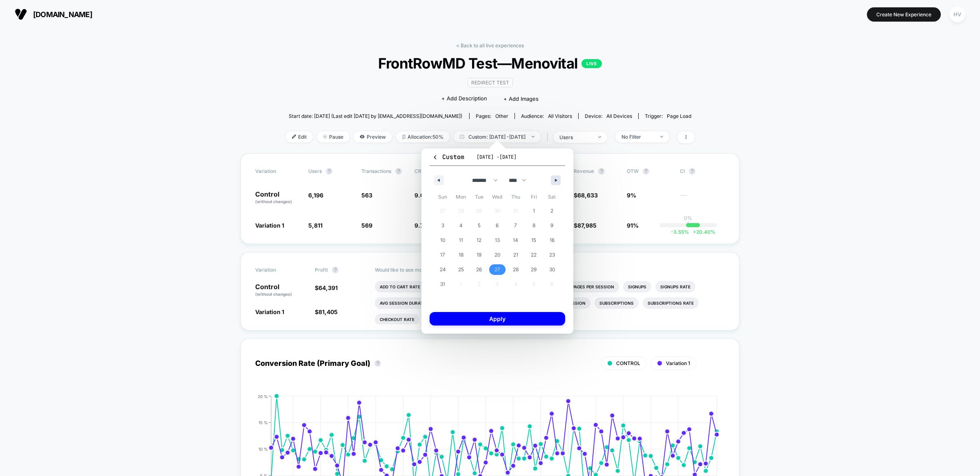 The image size is (980, 476). Describe the element at coordinates (515, 270) in the screenshot. I see `span: 28` at that location.